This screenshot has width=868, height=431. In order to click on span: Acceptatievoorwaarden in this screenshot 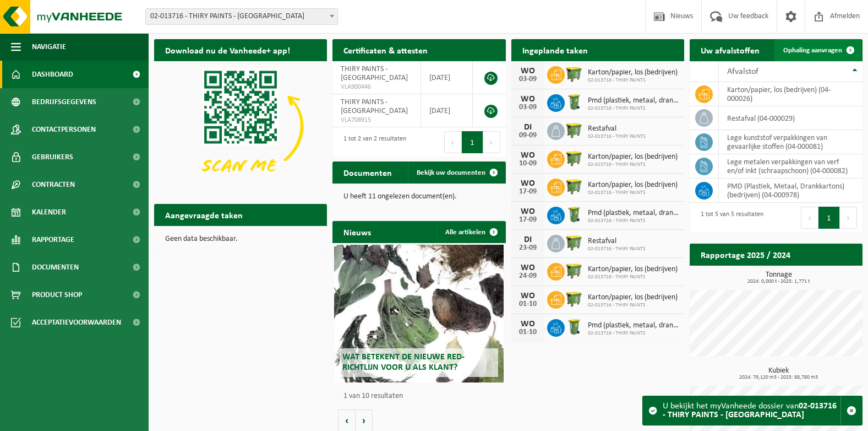, I will do `click(76, 322)`.